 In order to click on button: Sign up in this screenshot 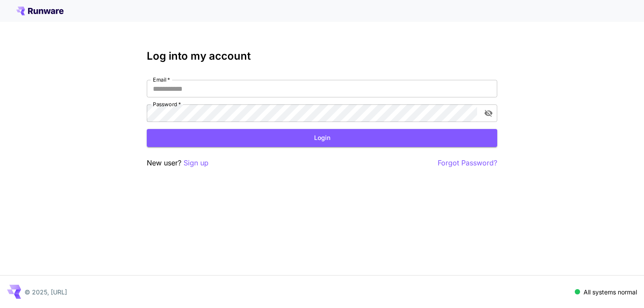, I will do `click(196, 163)`.